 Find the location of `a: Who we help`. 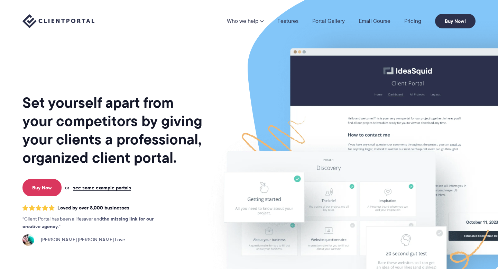

a: Who we help is located at coordinates (245, 21).